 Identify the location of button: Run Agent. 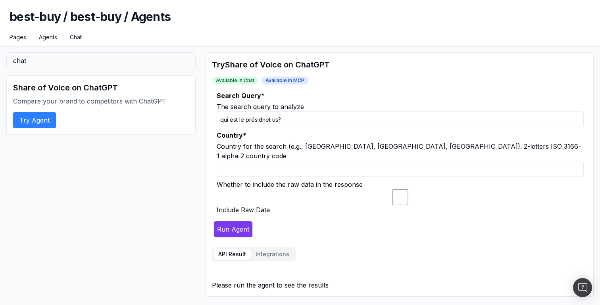
(233, 229).